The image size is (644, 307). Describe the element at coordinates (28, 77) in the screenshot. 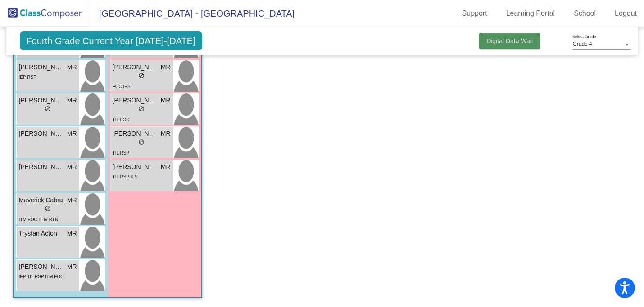

I see `span: IEP RSP` at that location.